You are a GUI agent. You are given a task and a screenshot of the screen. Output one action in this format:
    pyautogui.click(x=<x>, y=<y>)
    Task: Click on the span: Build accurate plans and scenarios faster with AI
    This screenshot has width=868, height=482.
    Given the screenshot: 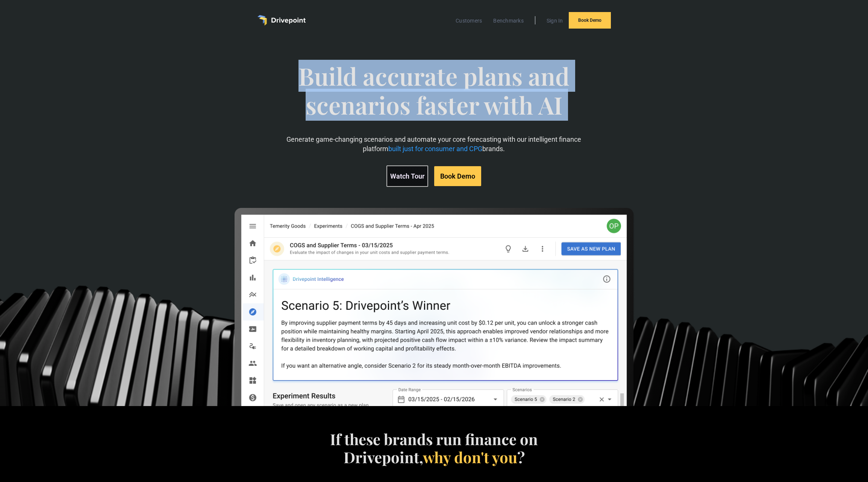 What is the action you would take?
    pyautogui.click(x=434, y=98)
    